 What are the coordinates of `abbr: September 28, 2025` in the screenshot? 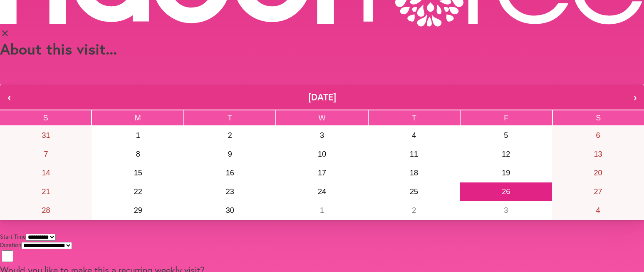 It's located at (46, 210).